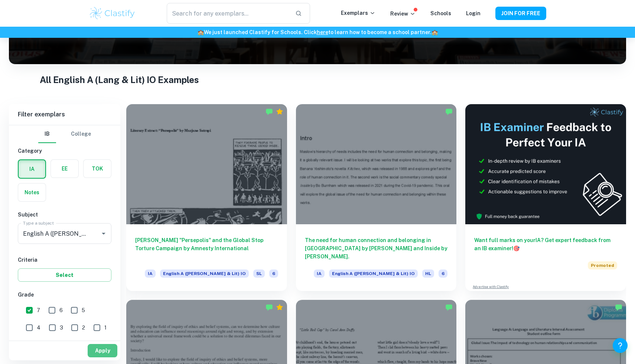 The height and width of the screenshot is (364, 635). I want to click on a: here, so click(322, 32).